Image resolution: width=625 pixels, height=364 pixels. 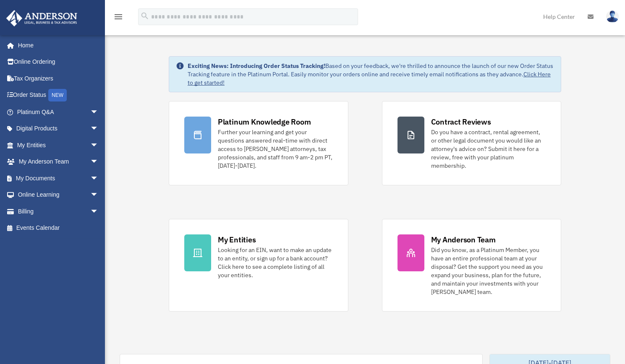 What do you see at coordinates (257, 66) in the screenshot?
I see `strong: Exciting News: Introducing Order Status Tracking!` at bounding box center [257, 66].